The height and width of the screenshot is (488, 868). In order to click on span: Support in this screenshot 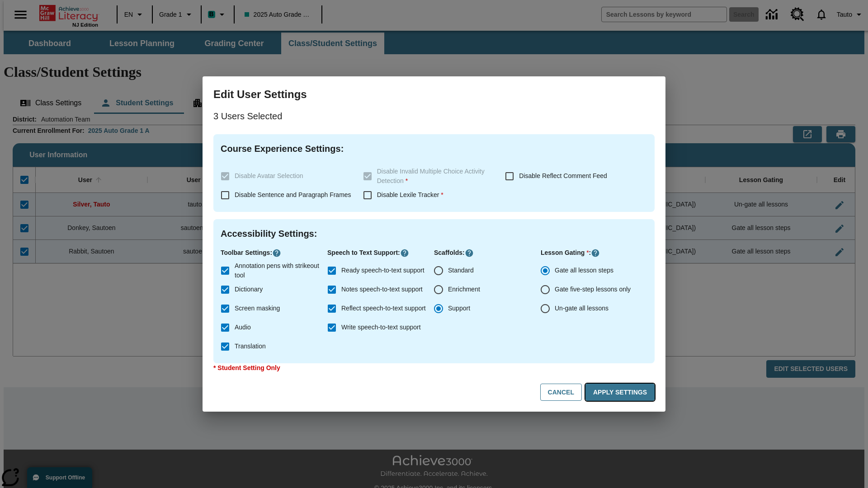, I will do `click(459, 308)`.